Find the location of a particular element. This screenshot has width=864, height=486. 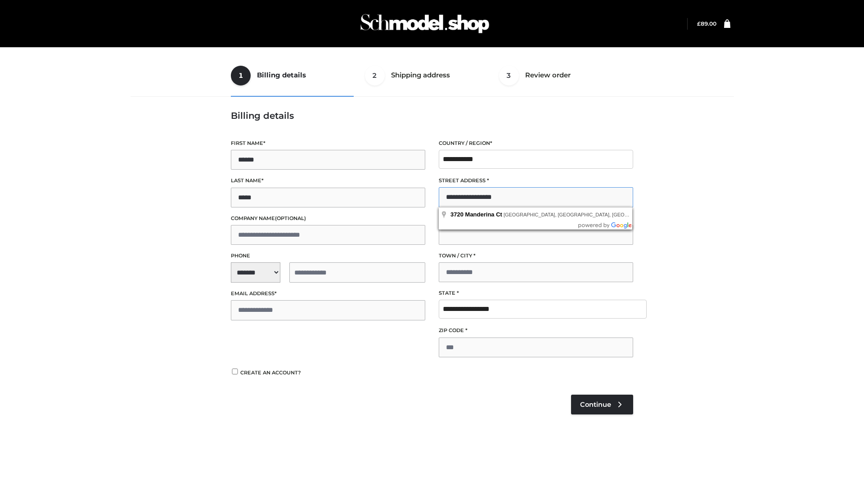

img: Schmodel Admin 964 is located at coordinates (425, 23).